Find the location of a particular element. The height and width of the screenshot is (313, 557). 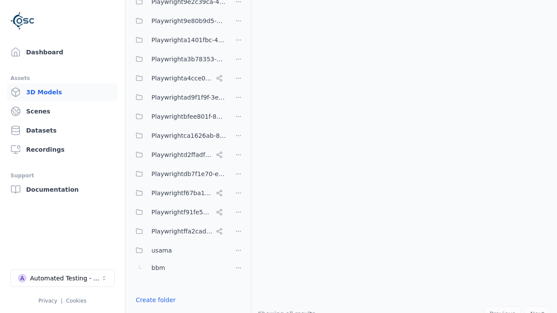

div: Support is located at coordinates (62, 176).